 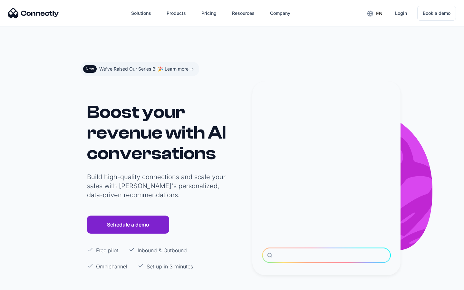 I want to click on img: Connectly Logo, so click(x=34, y=13).